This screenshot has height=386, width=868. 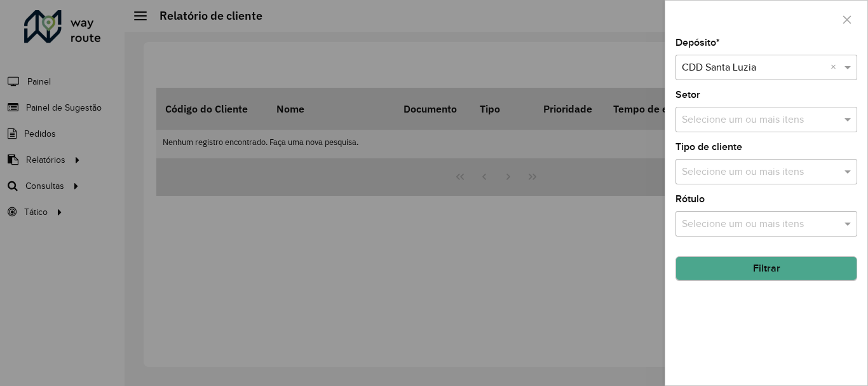 I want to click on span: Clear all, so click(x=836, y=68).